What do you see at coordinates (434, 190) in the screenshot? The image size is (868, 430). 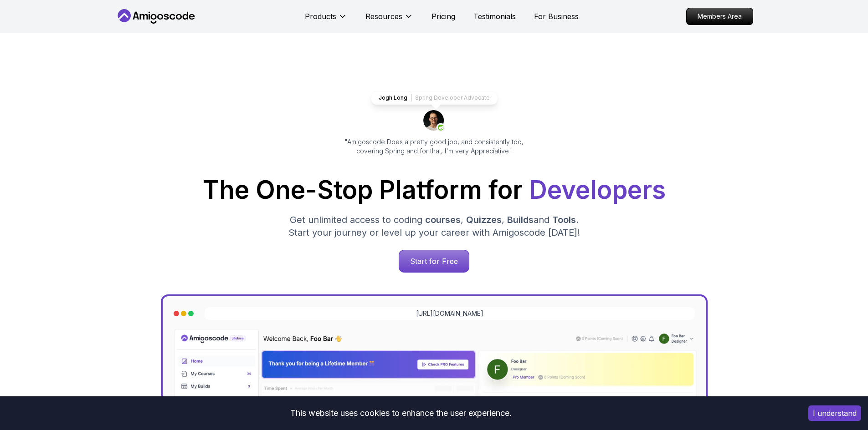 I see `h1: The One-Stop Platform for` at bounding box center [434, 190].